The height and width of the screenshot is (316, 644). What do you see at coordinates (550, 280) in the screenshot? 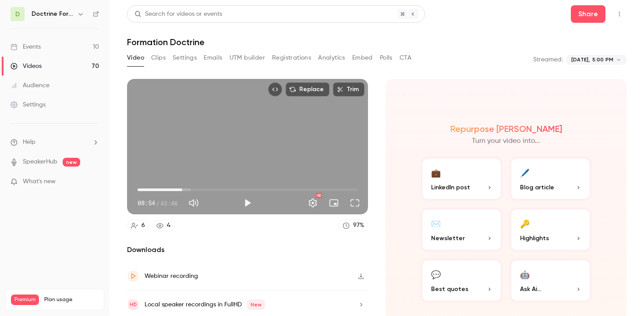
I see `button: 🤖Ask Ai...` at bounding box center [550, 280].